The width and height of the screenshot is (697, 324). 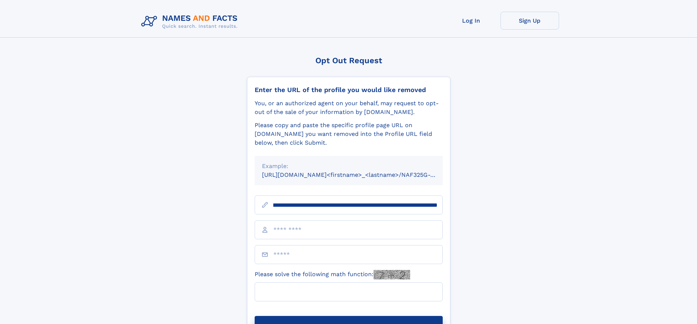 What do you see at coordinates (348, 108) in the screenshot?
I see `div: You, or an authorized agent on your behalf, may request to opt-out of the sale of your informatio...` at bounding box center [348, 108].